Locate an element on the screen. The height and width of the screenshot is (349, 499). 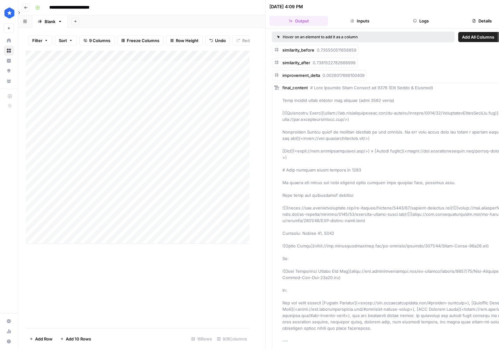
div: 9/9 Columns is located at coordinates (232, 339).